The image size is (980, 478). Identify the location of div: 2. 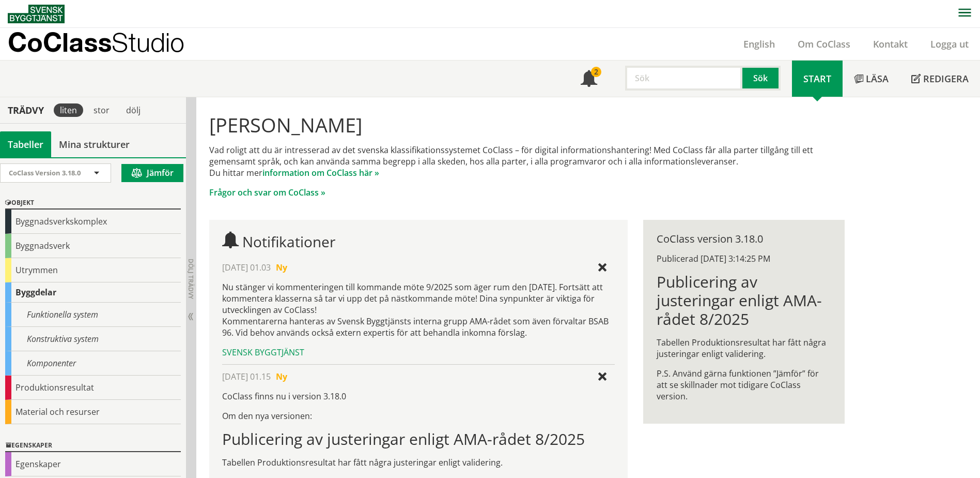
(597, 72).